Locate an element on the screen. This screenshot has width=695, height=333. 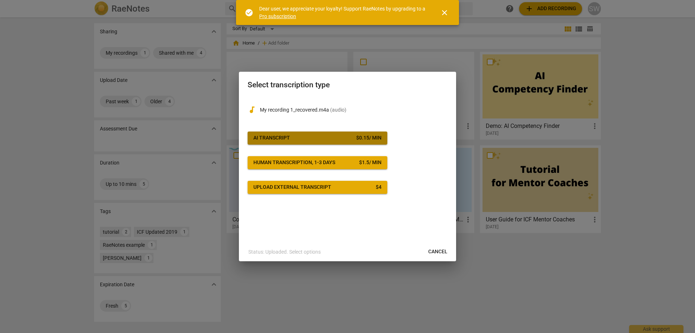
div: Upload external transcript is located at coordinates (292, 187).